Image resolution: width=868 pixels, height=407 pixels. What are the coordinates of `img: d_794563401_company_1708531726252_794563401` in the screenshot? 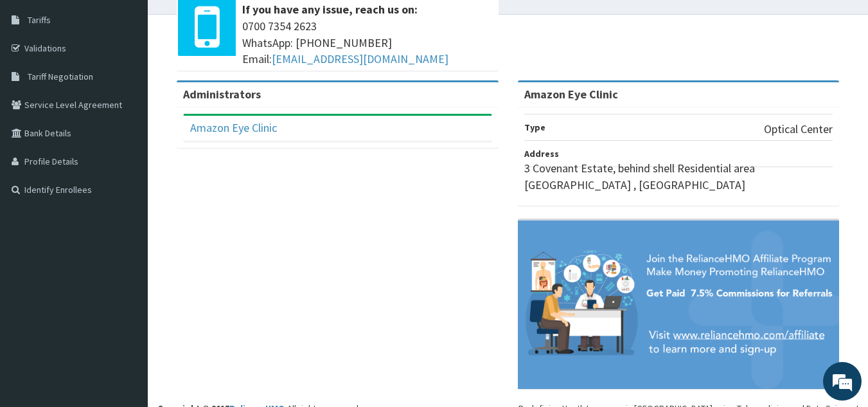 It's located at (38, 81).